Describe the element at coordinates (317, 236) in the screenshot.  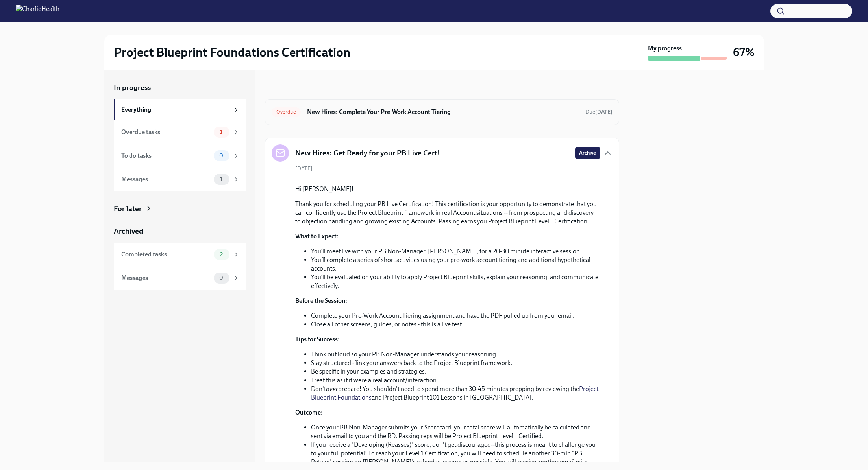
I see `strong: What to Expect:` at that location.